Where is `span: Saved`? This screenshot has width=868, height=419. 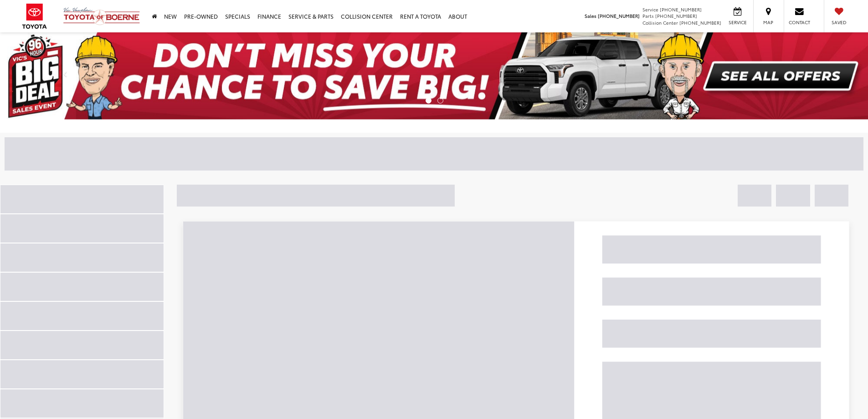 span: Saved is located at coordinates (839, 23).